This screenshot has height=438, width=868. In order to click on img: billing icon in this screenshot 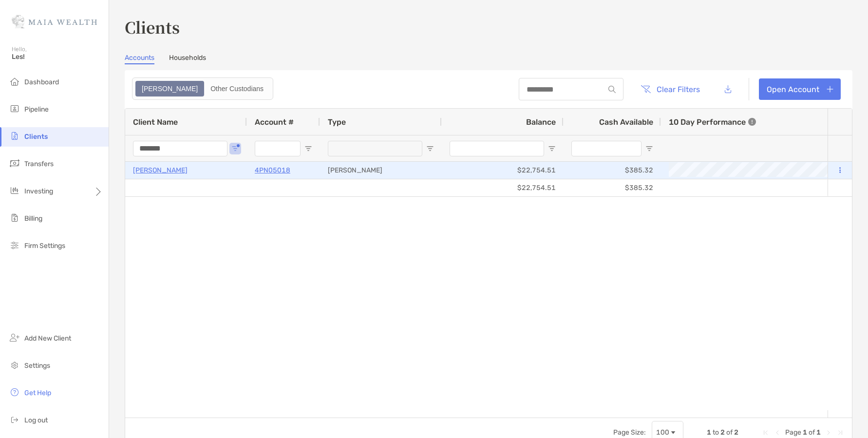, I will do `click(15, 218)`.